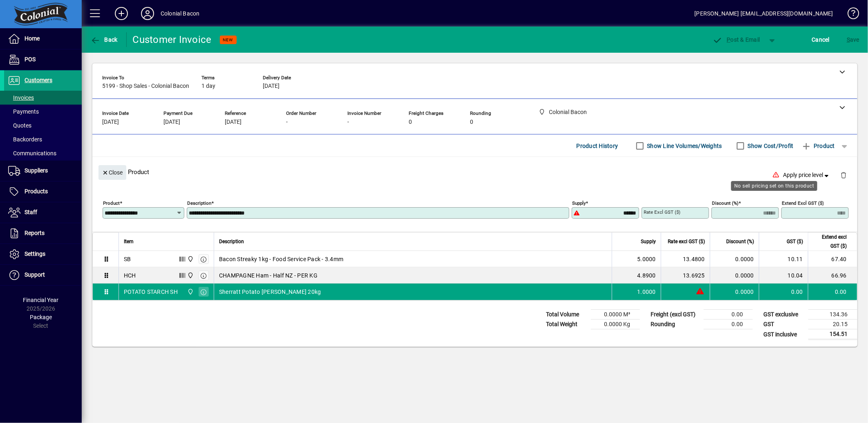  What do you see at coordinates (130, 276) in the screenshot?
I see `div: HCH` at bounding box center [130, 276].